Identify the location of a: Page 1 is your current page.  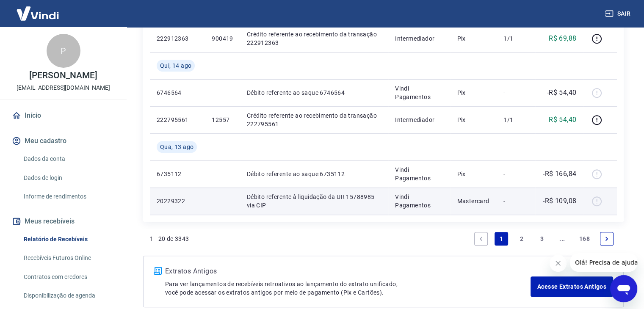
(502, 239).